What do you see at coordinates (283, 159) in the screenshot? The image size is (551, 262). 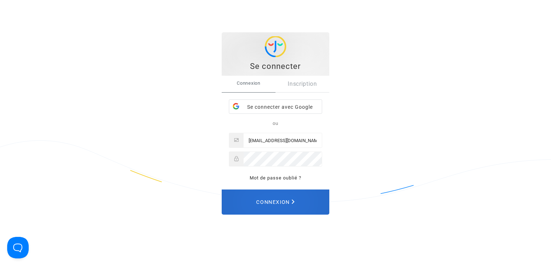 I see `input: Password` at bounding box center [283, 159].